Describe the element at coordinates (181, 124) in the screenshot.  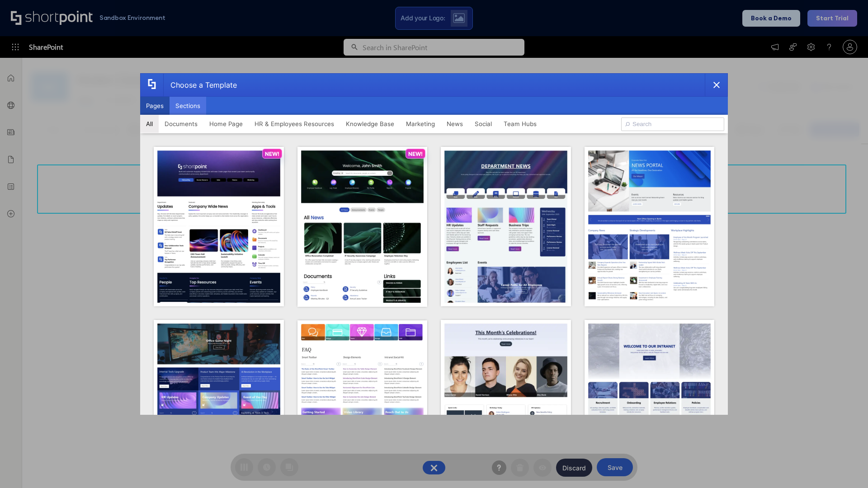
I see `button: Documents` at that location.